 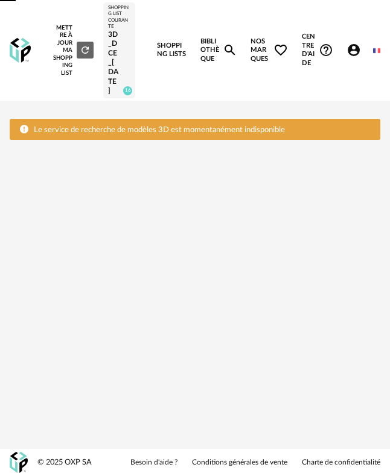 What do you see at coordinates (159, 130) in the screenshot?
I see `span: Le service de recherche de modèles 3D est momentanément indisponible` at bounding box center [159, 130].